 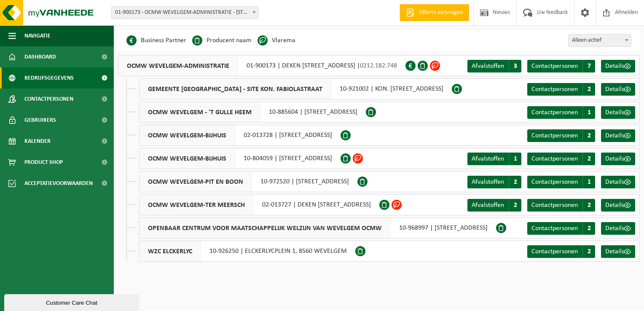 I want to click on span: Navigatie, so click(x=38, y=36).